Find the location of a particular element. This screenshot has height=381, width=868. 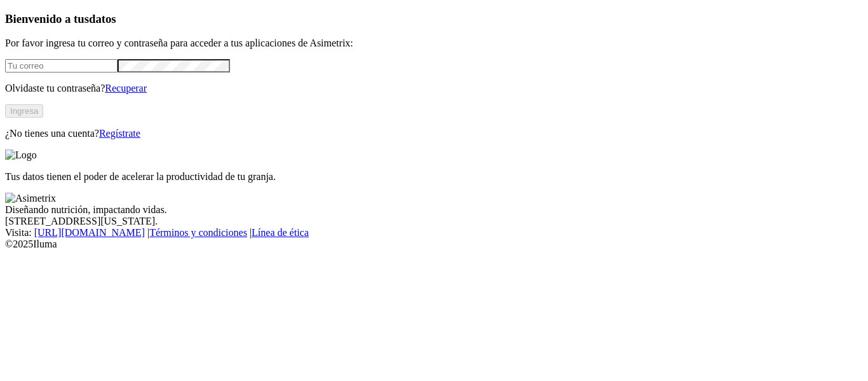

a: Línea de ética is located at coordinates (280, 232).